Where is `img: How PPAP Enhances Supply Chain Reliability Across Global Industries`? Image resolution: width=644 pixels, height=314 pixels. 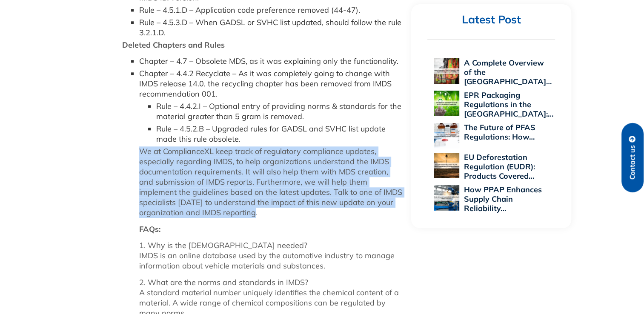 img: How PPAP Enhances Supply Chain Reliability Across Global Industries is located at coordinates (447, 198).